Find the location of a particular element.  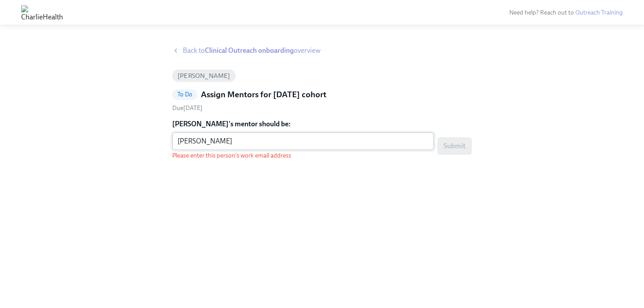

p: Please enter this person's work email address is located at coordinates (303, 155).